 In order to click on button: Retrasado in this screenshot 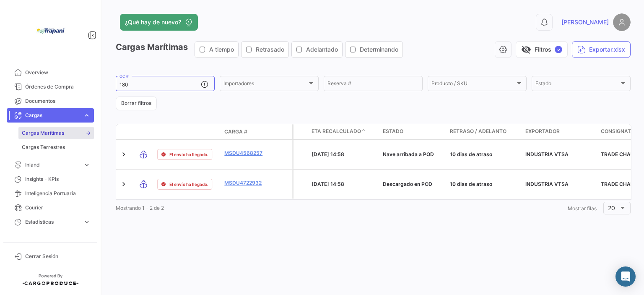, I will do `click(265, 50)`.